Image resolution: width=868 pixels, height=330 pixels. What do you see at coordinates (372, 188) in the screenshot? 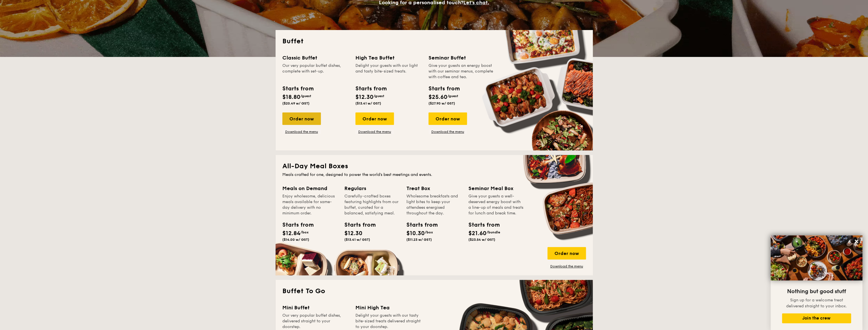
I see `div: Regulars` at bounding box center [372, 188].